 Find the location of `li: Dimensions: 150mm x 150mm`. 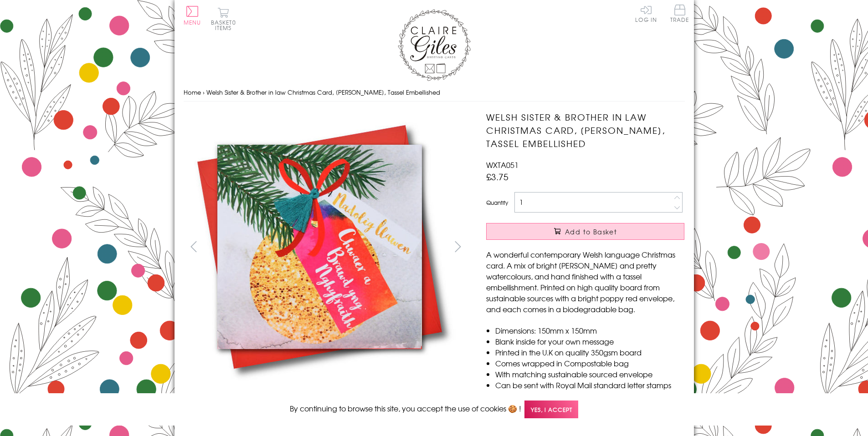

li: Dimensions: 150mm x 150mm is located at coordinates (589, 330).